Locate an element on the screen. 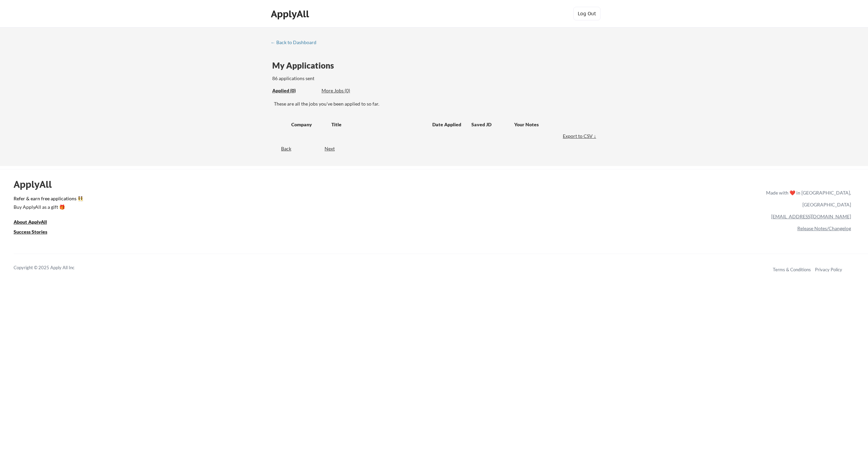  div: Next is located at coordinates (333, 149).